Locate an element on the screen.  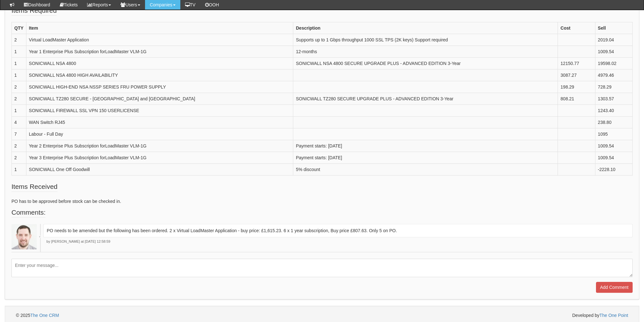
input: Add Comment is located at coordinates (614, 287).